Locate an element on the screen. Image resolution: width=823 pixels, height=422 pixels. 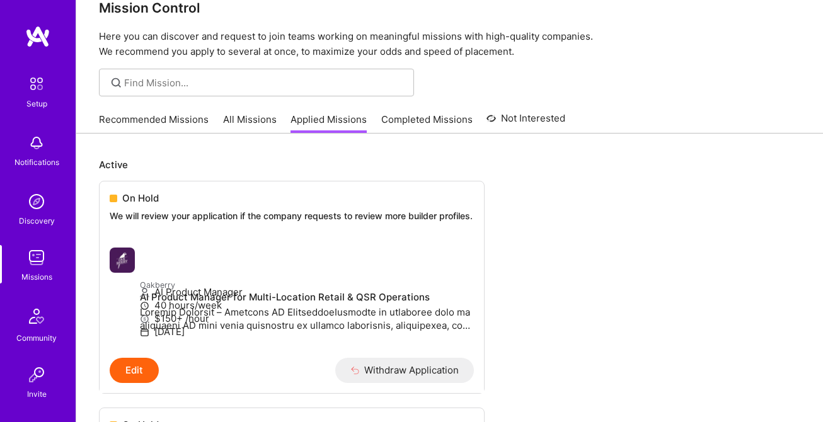
p: AI Product Manager is located at coordinates (307, 292).